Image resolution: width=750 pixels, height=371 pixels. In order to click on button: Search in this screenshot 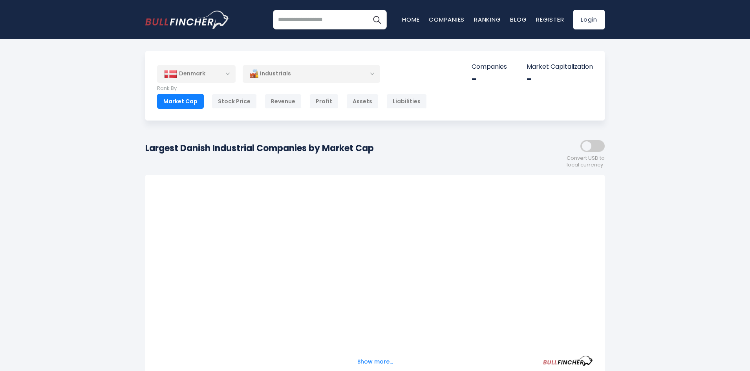, I will do `click(377, 20)`.